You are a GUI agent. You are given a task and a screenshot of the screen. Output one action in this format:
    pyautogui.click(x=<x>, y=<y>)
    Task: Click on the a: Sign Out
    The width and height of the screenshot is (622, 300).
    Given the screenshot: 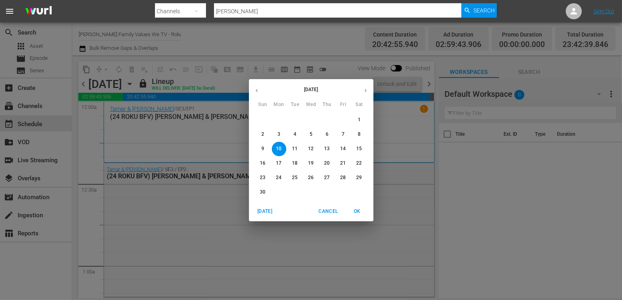 What is the action you would take?
    pyautogui.click(x=604, y=11)
    